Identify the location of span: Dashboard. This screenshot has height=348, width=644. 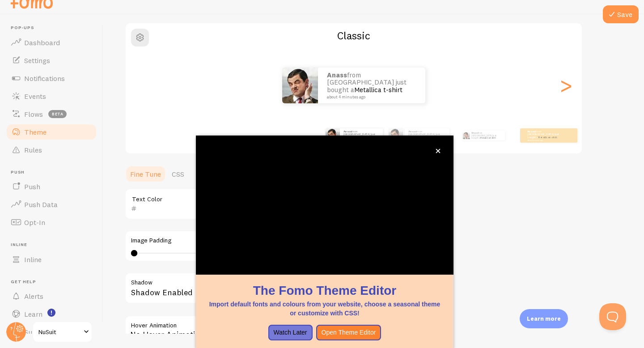
(42, 43).